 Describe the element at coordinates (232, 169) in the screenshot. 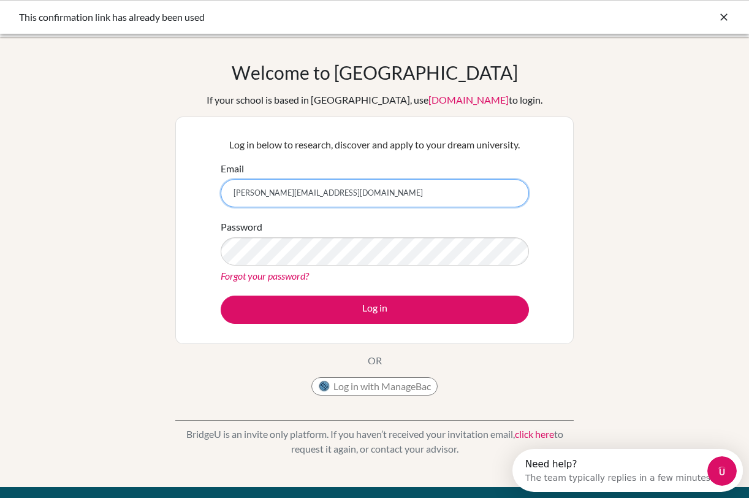

I see `label: Email` at that location.